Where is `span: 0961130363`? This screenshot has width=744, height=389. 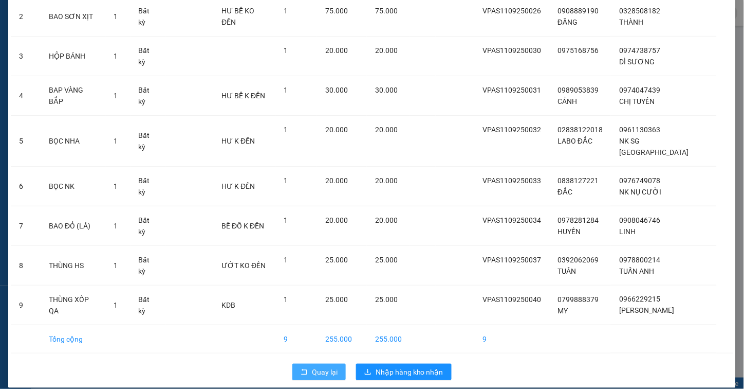
span: 0961130363 is located at coordinates (640, 130).